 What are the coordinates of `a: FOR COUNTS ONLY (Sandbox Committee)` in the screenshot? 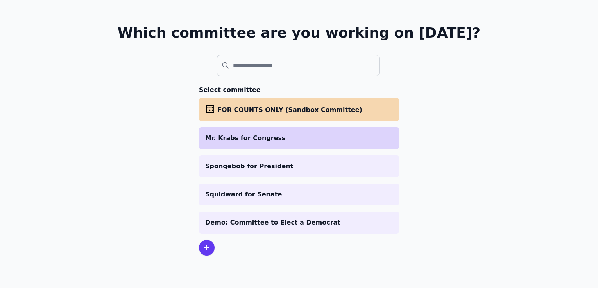 It's located at (299, 109).